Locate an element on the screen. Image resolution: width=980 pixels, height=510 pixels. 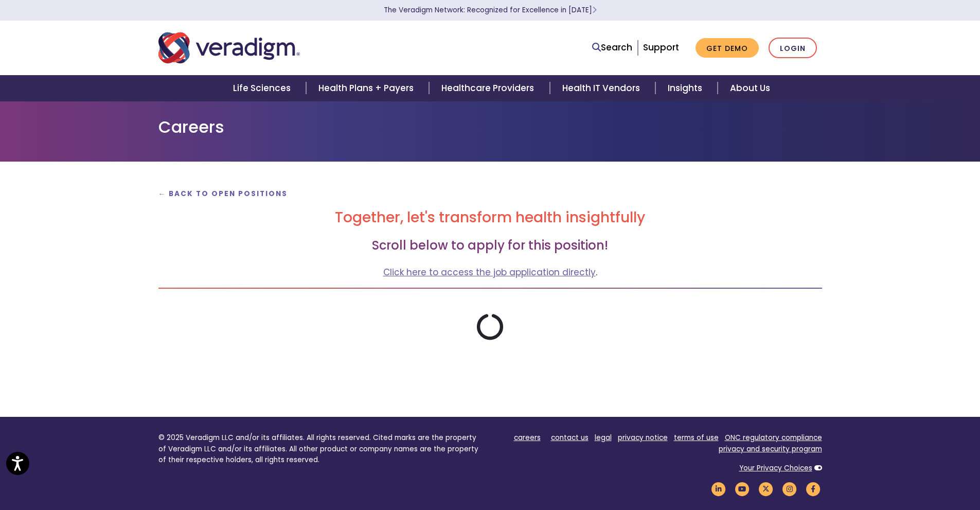
a: Veradigm LinkedIn Link is located at coordinates (719, 488).